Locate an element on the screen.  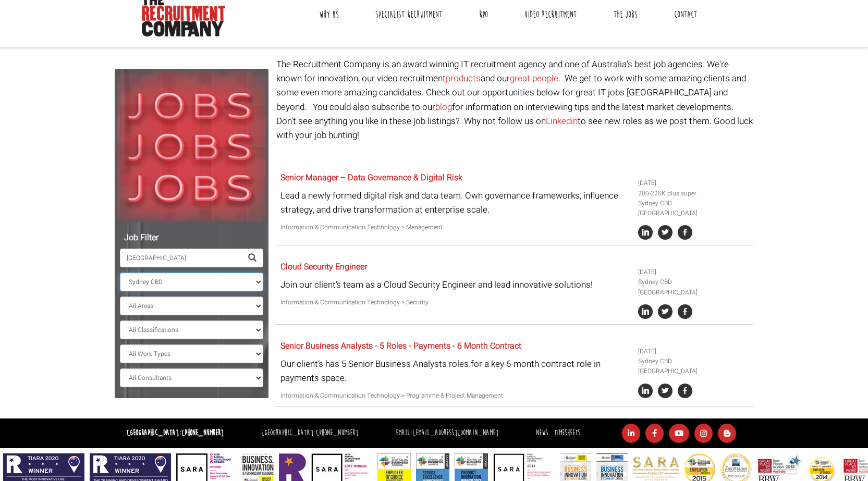
a: Contact is located at coordinates (686, 15).